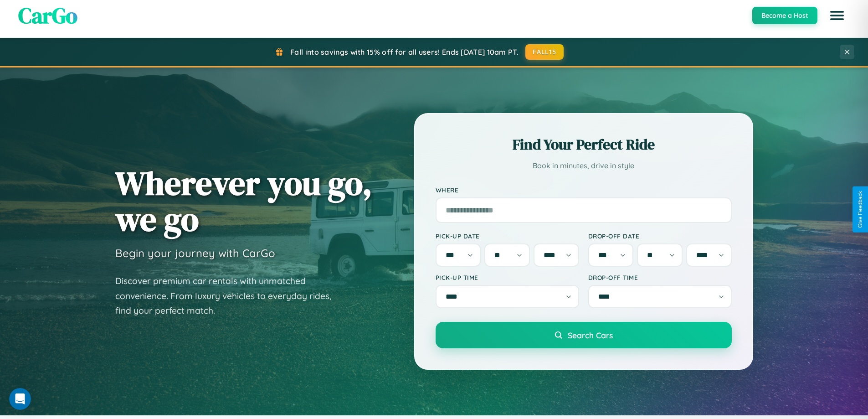  What do you see at coordinates (229, 296) in the screenshot?
I see `p: Discover premium car rentals with unmatched convenience. From luxury vehicles to everyday rides, ...` at bounding box center [229, 296].